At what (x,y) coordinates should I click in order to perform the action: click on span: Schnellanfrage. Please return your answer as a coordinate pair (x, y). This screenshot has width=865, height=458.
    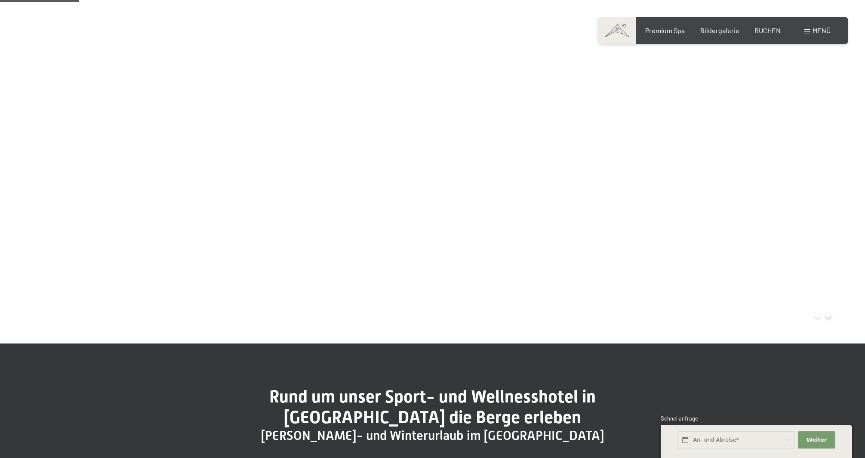
    Looking at the image, I should click on (679, 418).